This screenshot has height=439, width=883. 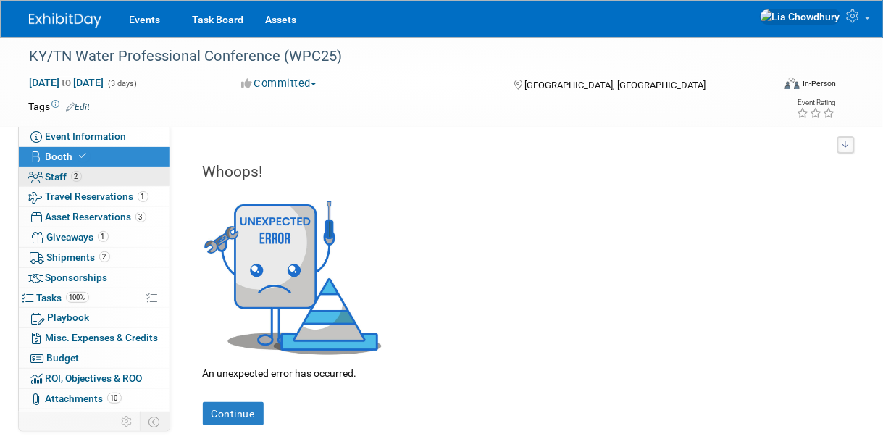 What do you see at coordinates (94, 136) in the screenshot?
I see `a: Event Information` at bounding box center [94, 136].